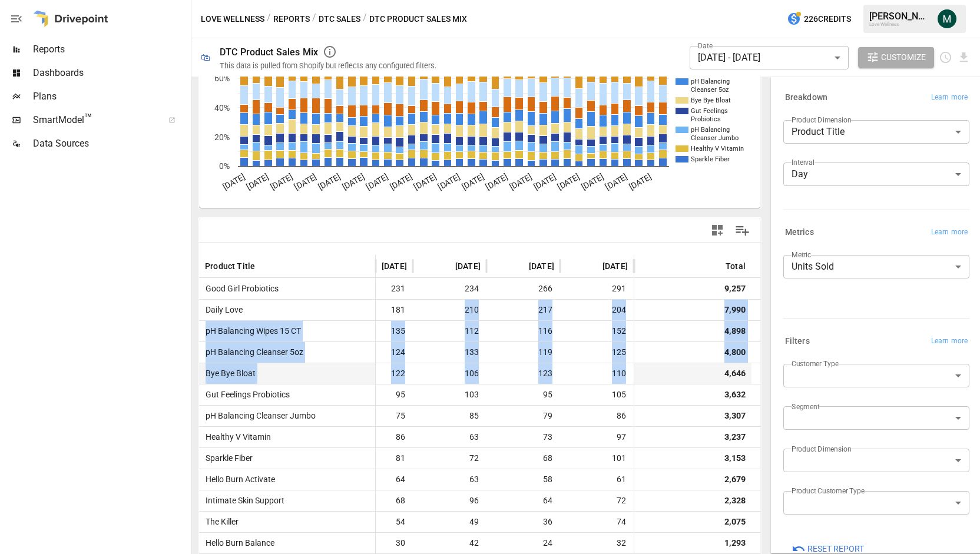 This screenshot has height=554, width=980. Describe the element at coordinates (596, 373) in the screenshot. I see `span: 110` at that location.